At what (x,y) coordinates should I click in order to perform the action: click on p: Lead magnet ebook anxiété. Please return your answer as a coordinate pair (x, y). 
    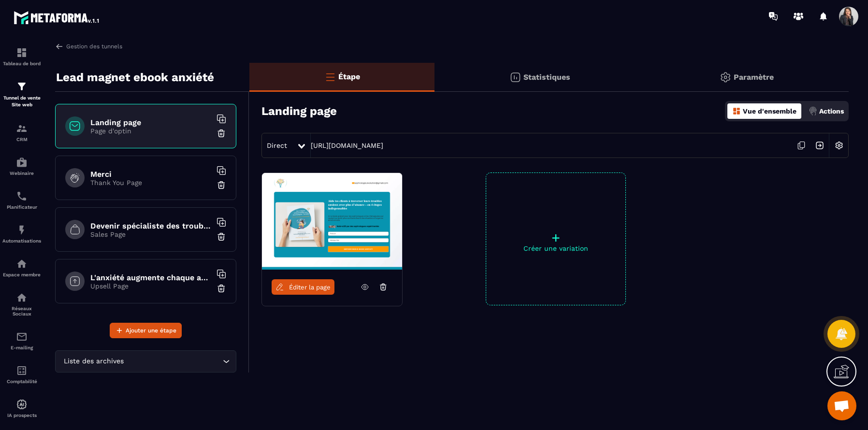
    Looking at the image, I should click on (135, 77).